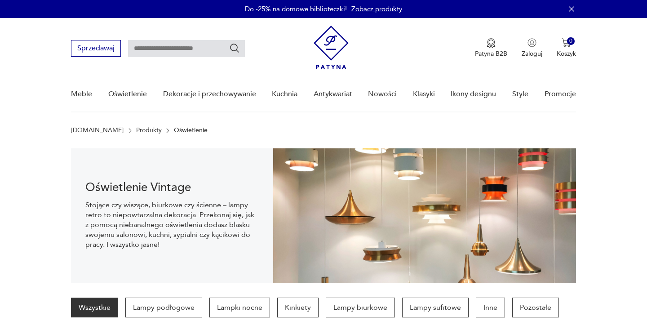 This screenshot has width=647, height=330. I want to click on button: 0Koszyk, so click(566, 48).